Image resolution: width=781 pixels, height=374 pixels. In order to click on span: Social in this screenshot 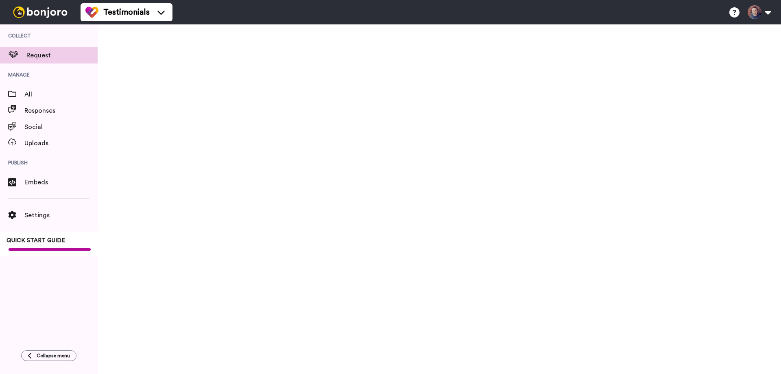, I will do `click(61, 127)`.